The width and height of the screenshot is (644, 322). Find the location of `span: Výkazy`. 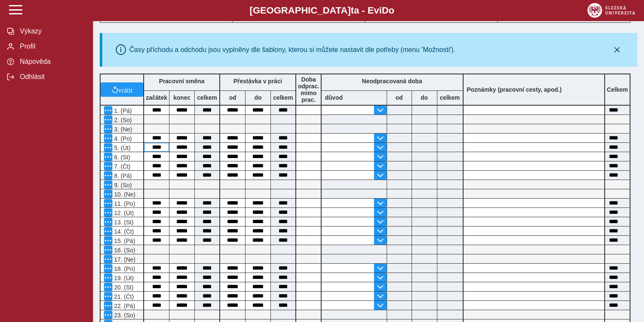

span: Výkazy is located at coordinates (51, 31).